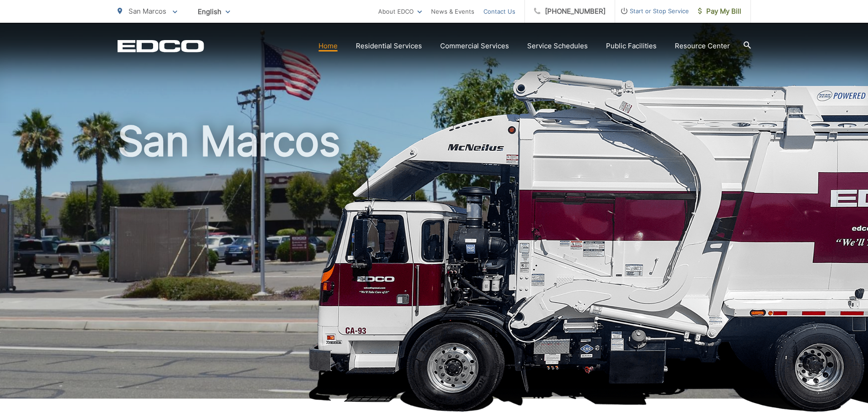 The height and width of the screenshot is (415, 868). What do you see at coordinates (557, 46) in the screenshot?
I see `a: Service Schedules` at bounding box center [557, 46].